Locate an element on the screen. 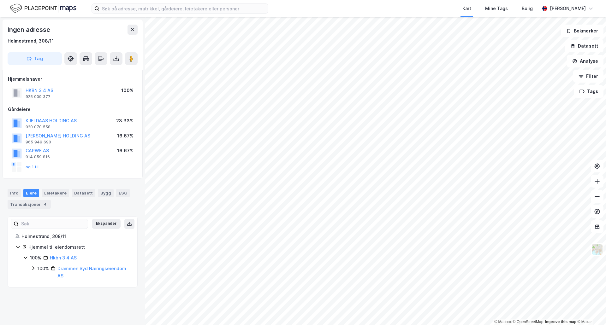  div: Info is located at coordinates (14, 193).